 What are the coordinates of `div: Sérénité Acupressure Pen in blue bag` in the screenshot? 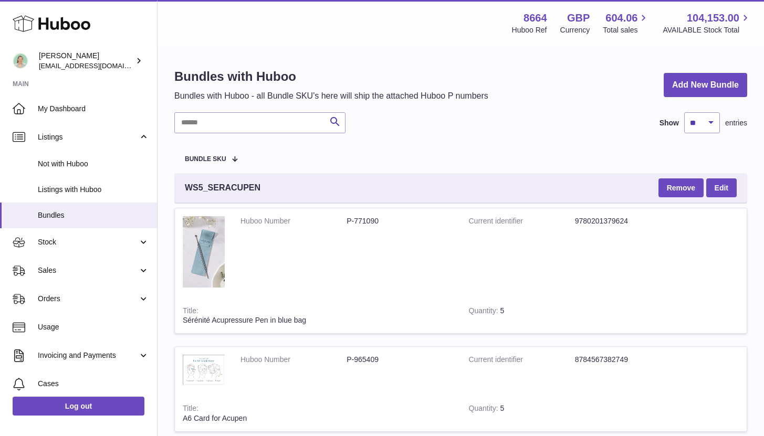 It's located at (318, 320).